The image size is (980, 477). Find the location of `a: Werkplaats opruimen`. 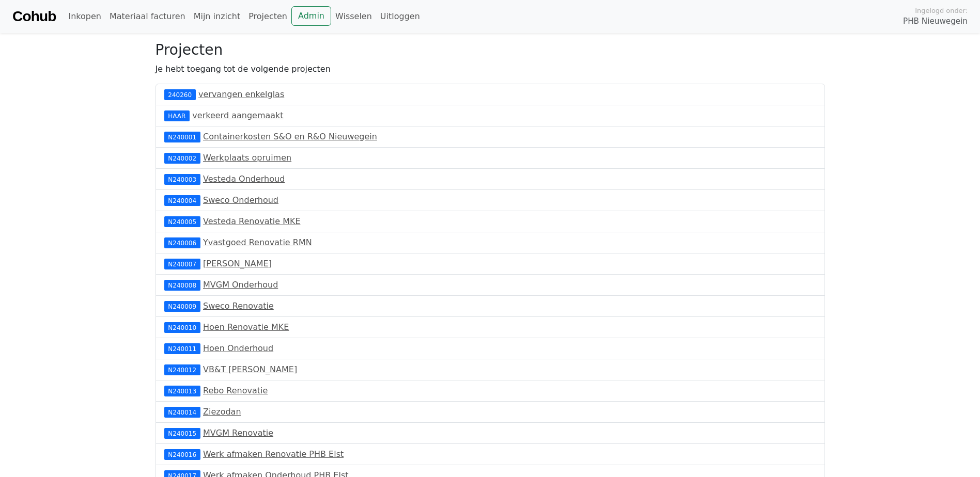

a: Werkplaats opruimen is located at coordinates (247, 158).